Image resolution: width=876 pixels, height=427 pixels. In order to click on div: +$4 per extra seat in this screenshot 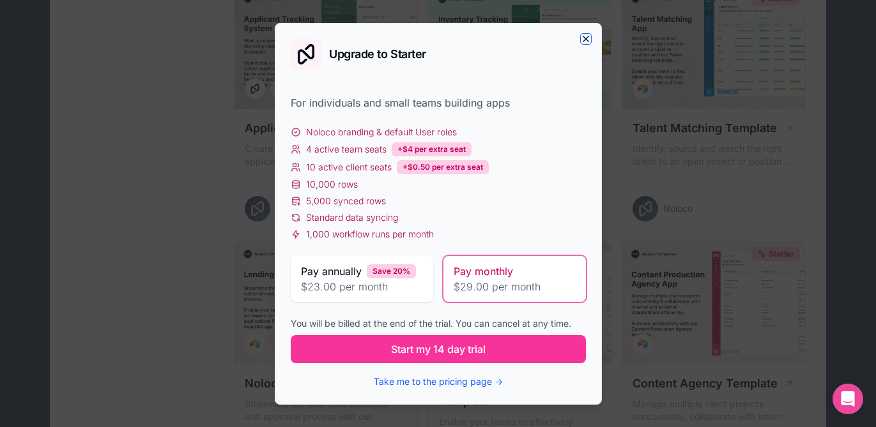, I will do `click(431, 149)`.